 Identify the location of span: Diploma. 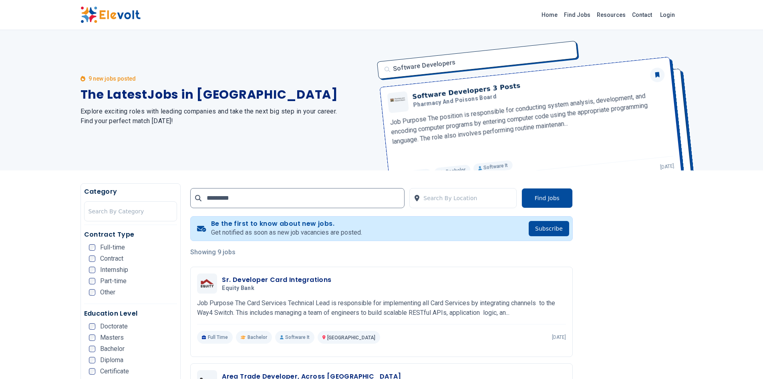
(112, 360).